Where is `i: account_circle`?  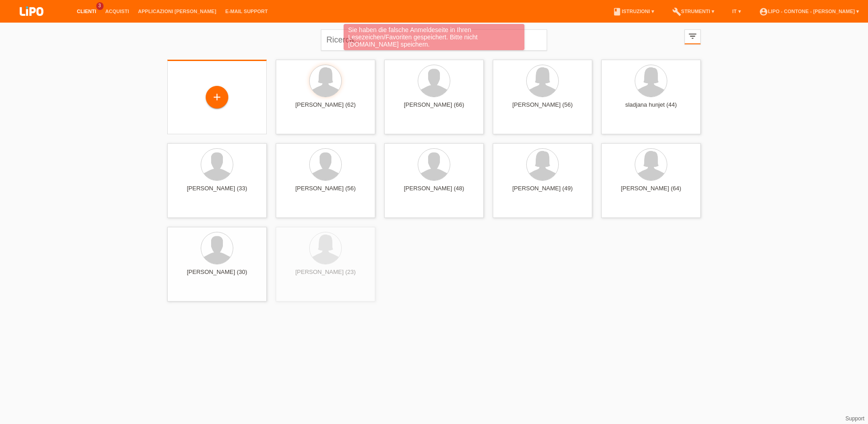
i: account_circle is located at coordinates (763, 12).